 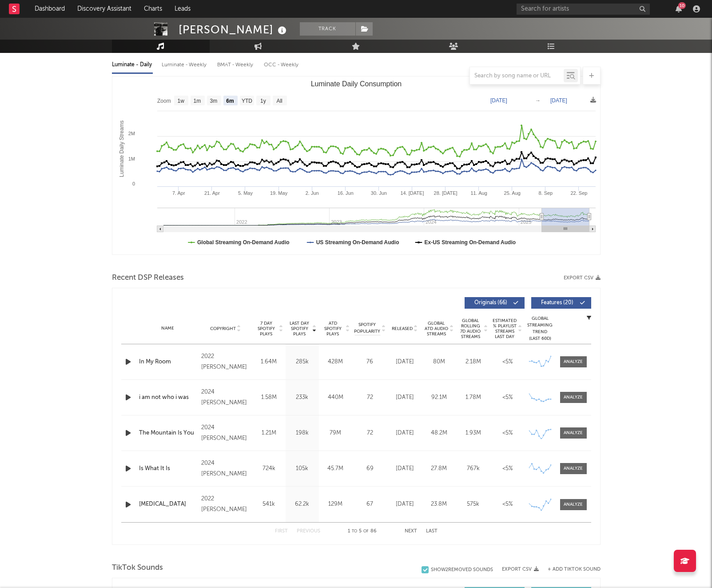 What do you see at coordinates (279, 193) in the screenshot?
I see `text: 19. May` at bounding box center [279, 193].